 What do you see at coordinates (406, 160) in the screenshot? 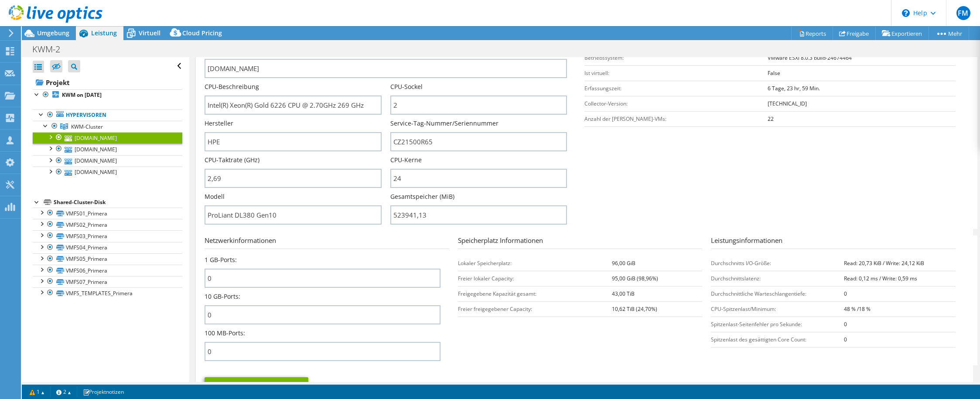
I see `label: CPU-Kerne` at bounding box center [406, 160].